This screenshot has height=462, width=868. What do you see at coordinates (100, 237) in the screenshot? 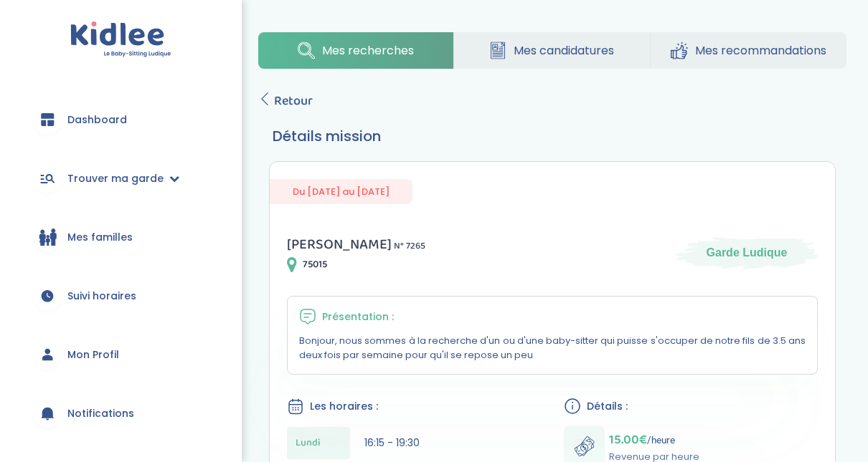
I see `span: Mes familles` at bounding box center [100, 237].